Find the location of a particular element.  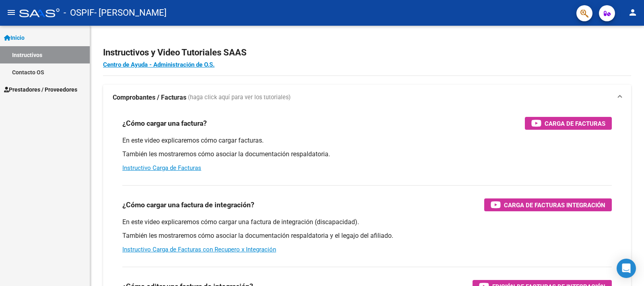

a: Instructivo Carga de Facturas con Recupero x Integración is located at coordinates (199, 250).